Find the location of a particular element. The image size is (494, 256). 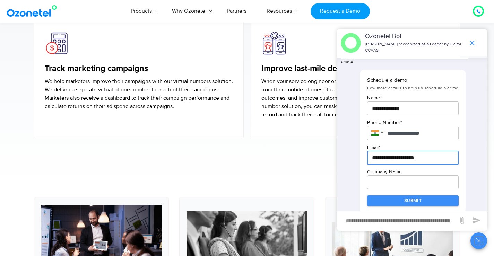

div: India: + 91 is located at coordinates (376, 133).